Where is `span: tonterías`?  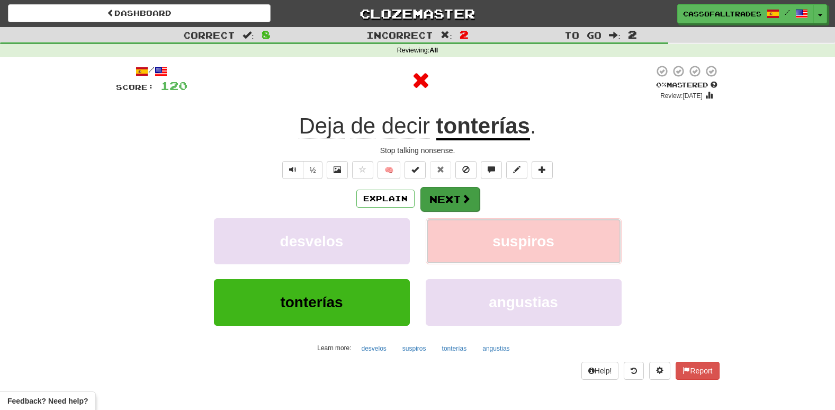 span: tonterías is located at coordinates (311, 302).